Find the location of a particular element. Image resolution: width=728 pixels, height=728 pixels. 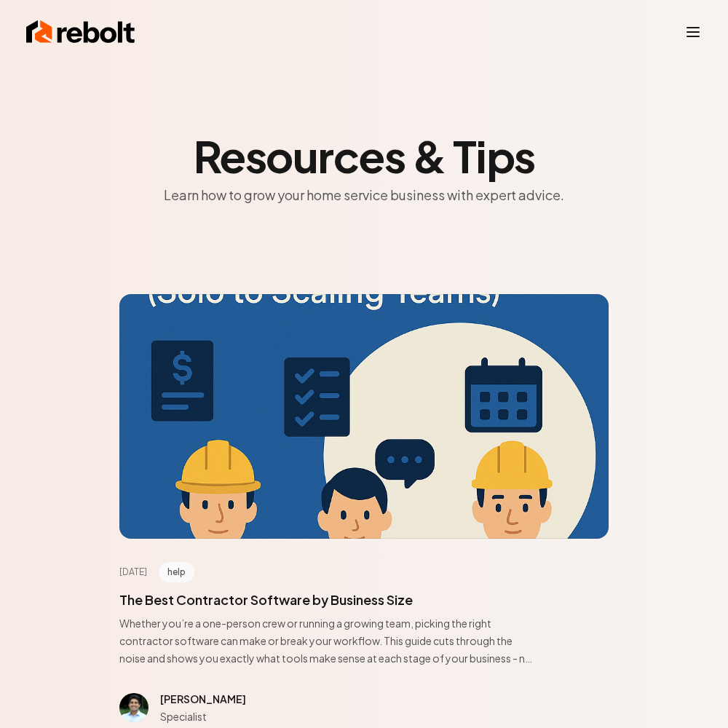

span: help is located at coordinates (176, 572).